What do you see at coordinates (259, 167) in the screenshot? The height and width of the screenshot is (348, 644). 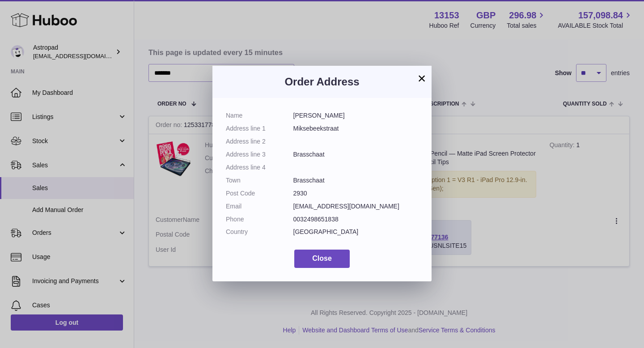 I see `dt: Address line 4` at bounding box center [259, 167].